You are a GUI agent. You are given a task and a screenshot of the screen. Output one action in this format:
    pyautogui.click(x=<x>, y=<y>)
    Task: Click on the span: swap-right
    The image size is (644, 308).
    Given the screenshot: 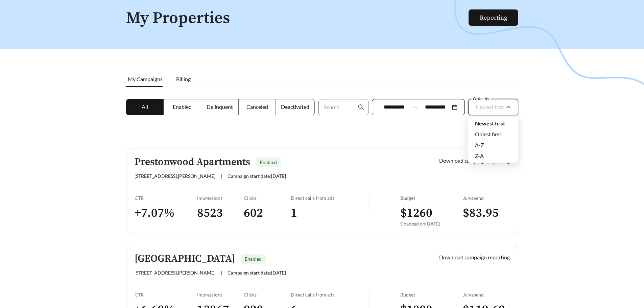 What is the action you would take?
    pyautogui.click(x=415, y=107)
    